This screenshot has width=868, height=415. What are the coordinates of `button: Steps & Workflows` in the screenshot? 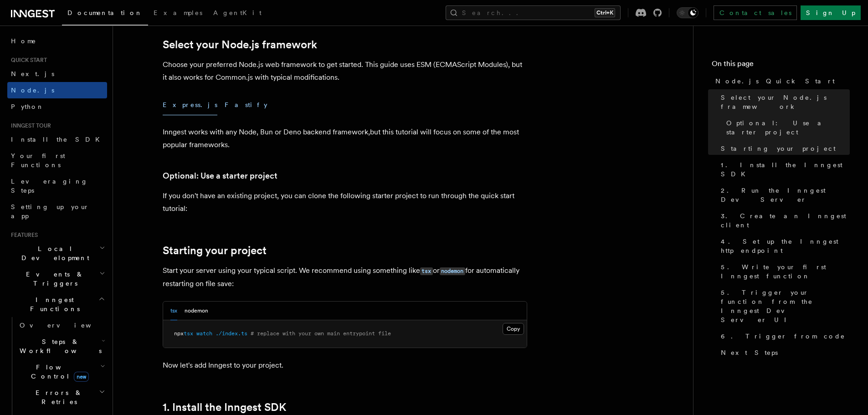 It's located at (61, 346).